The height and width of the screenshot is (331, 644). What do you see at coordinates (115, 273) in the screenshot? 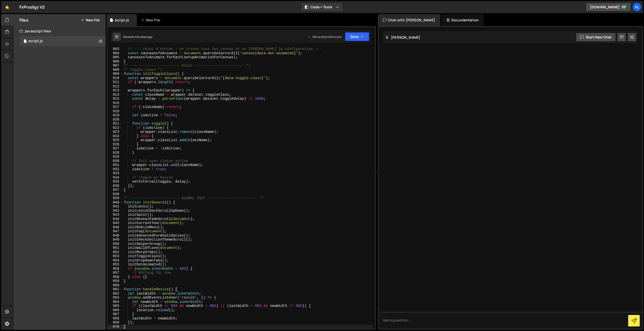
I see `div: 957` at bounding box center [115, 273].